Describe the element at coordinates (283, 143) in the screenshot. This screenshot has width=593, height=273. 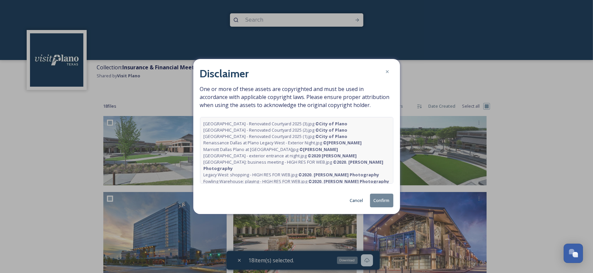
I see `span: Renaissance Dallas at Plano Legacy West - Exterior Night.jpg` at that location.